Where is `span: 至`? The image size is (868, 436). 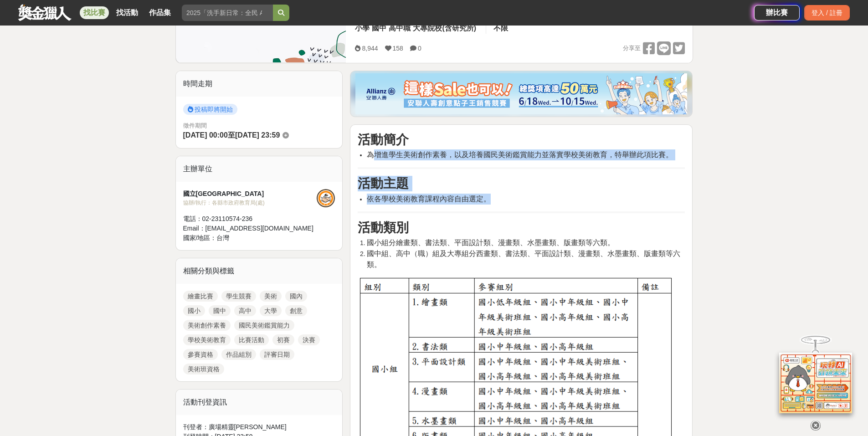
span: 至 is located at coordinates (231, 135).